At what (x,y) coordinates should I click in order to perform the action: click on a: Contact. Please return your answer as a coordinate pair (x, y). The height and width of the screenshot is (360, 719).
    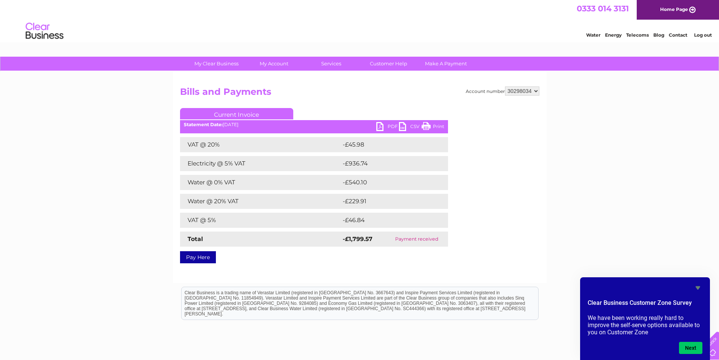
    Looking at the image, I should click on (678, 35).